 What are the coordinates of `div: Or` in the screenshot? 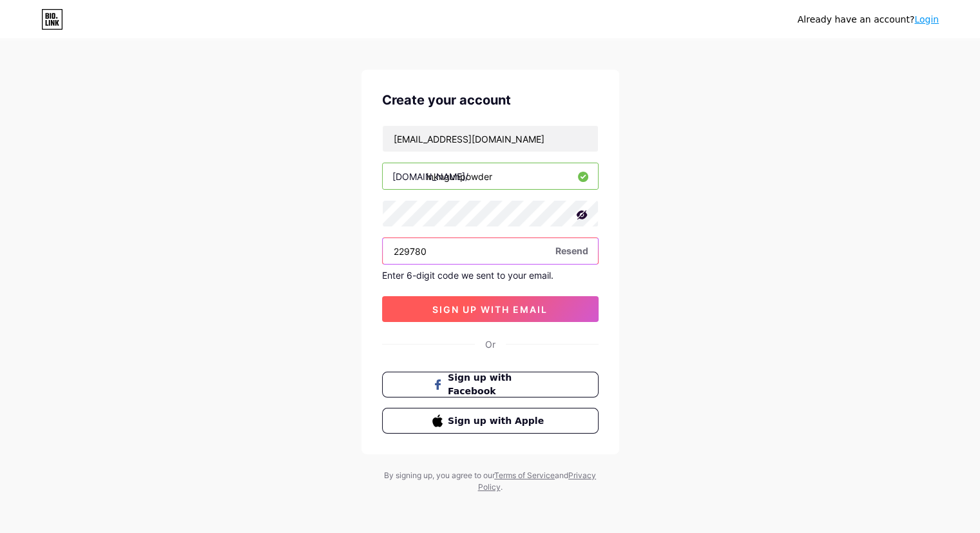 It's located at (490, 344).